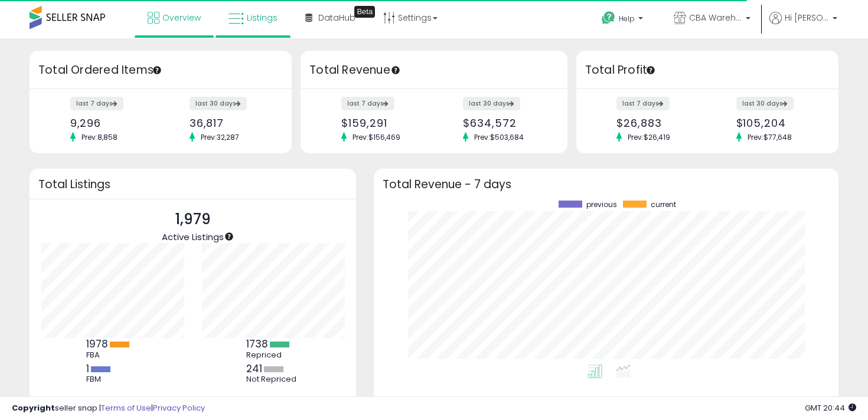  I want to click on h3: Total Revenue - 7 days, so click(606, 184).